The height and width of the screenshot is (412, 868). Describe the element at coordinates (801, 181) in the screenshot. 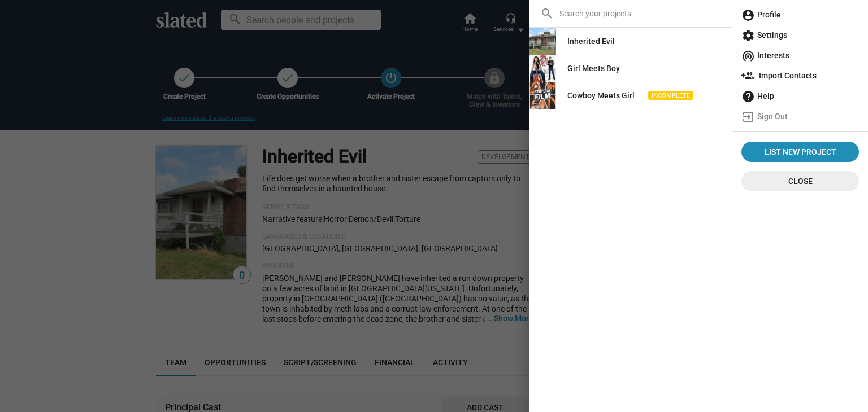

I see `span: Close` at that location.